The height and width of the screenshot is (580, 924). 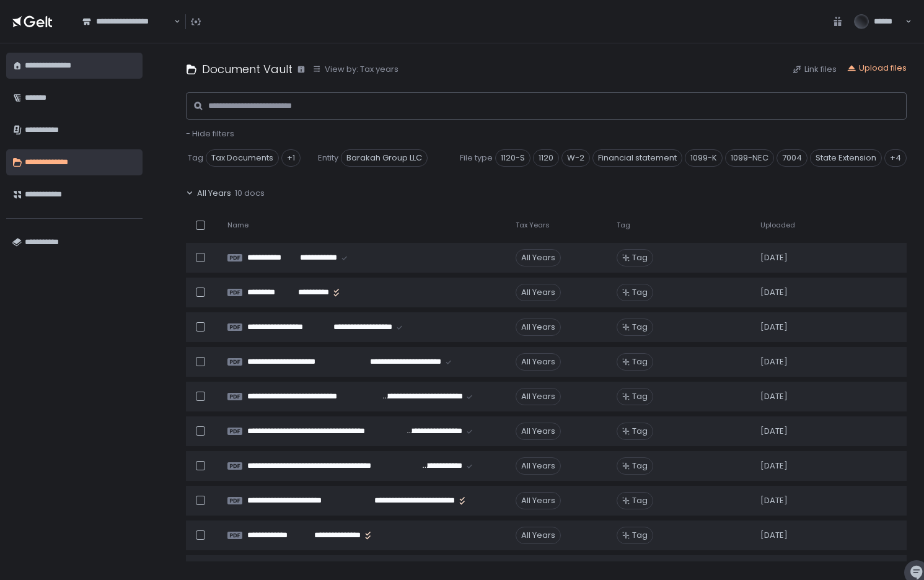 What do you see at coordinates (815, 70) in the screenshot?
I see `div: Link files` at bounding box center [815, 70].